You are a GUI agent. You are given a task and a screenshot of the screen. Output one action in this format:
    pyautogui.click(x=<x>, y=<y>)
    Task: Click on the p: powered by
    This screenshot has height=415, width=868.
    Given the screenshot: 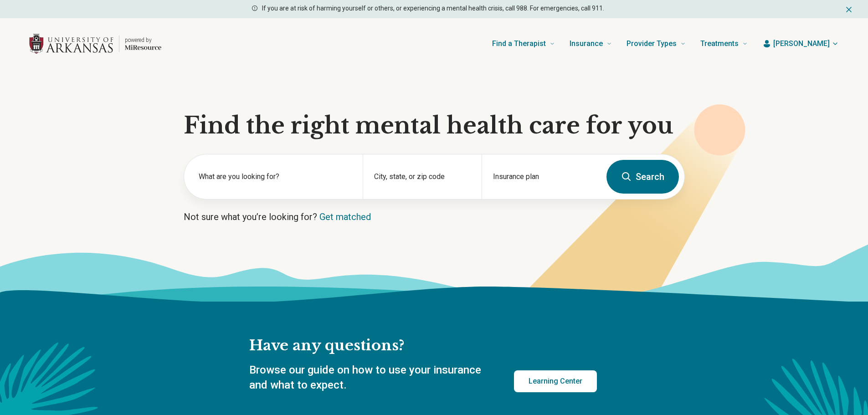 What is the action you would take?
    pyautogui.click(x=143, y=40)
    